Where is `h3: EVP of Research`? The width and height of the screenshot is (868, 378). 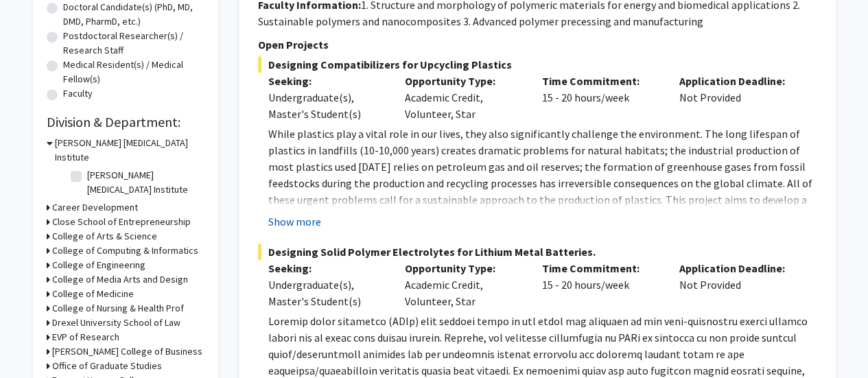 h3: EVP of Research is located at coordinates (86, 336).